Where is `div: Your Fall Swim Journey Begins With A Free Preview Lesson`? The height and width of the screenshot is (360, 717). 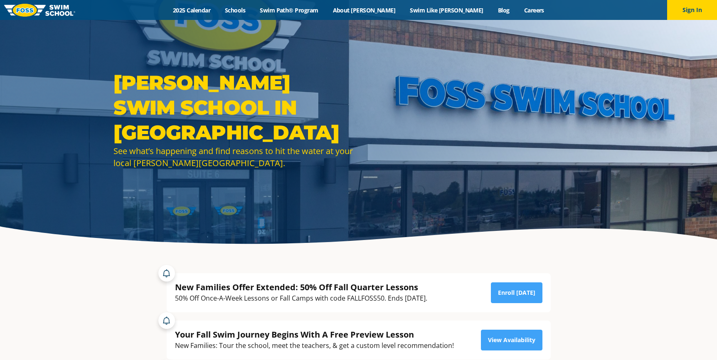 div: Your Fall Swim Journey Begins With A Free Preview Lesson is located at coordinates (314, 335).